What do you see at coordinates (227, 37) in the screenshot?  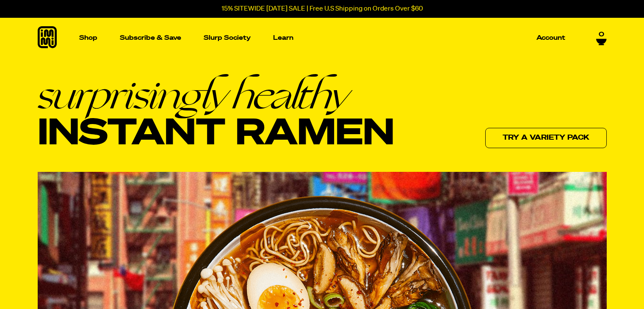 I see `p: Slurp Society` at bounding box center [227, 37].